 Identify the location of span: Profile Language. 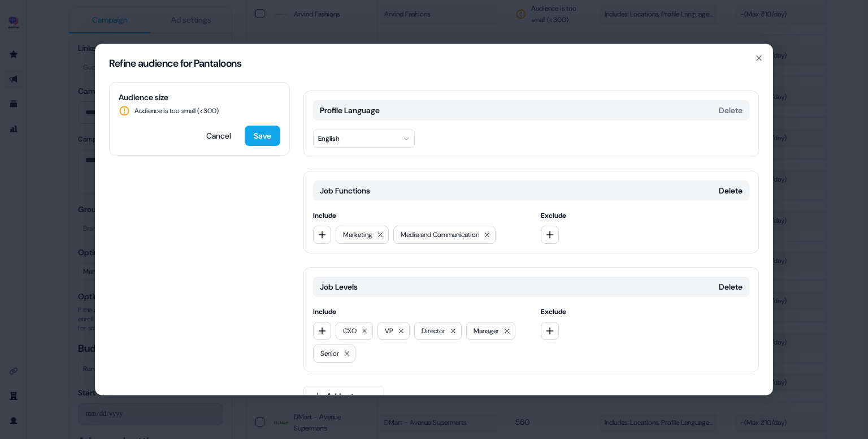
(350, 110).